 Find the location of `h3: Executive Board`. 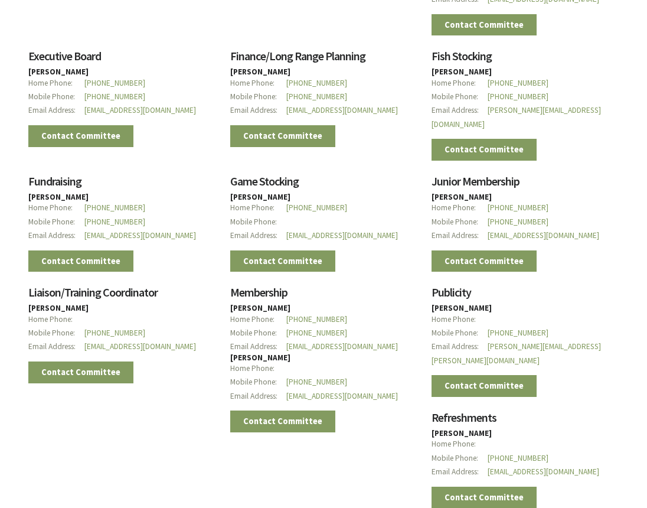

h3: Executive Board is located at coordinates (122, 59).